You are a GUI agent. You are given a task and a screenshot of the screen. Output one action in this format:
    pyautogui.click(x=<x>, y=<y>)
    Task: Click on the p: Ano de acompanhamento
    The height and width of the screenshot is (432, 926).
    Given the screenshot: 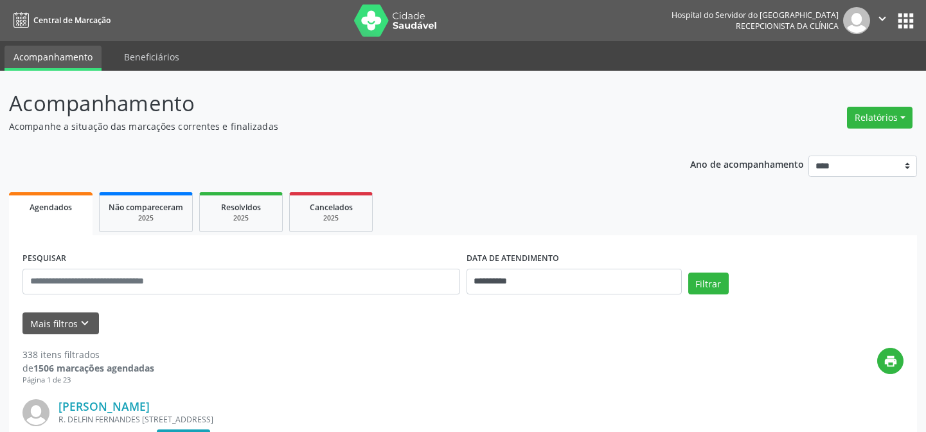 What is the action you would take?
    pyautogui.click(x=746, y=163)
    